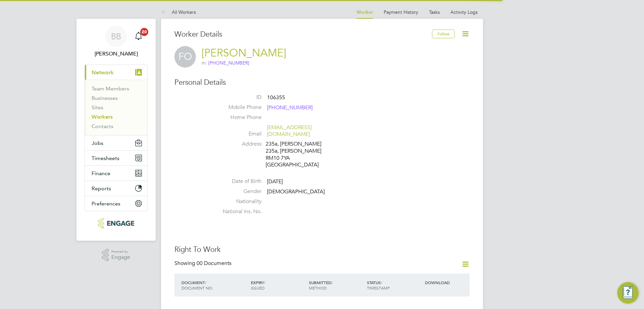 The width and height of the screenshot is (644, 309). What do you see at coordinates (336, 285) in the screenshot?
I see `div: SUBMITTED` at bounding box center [336, 285].